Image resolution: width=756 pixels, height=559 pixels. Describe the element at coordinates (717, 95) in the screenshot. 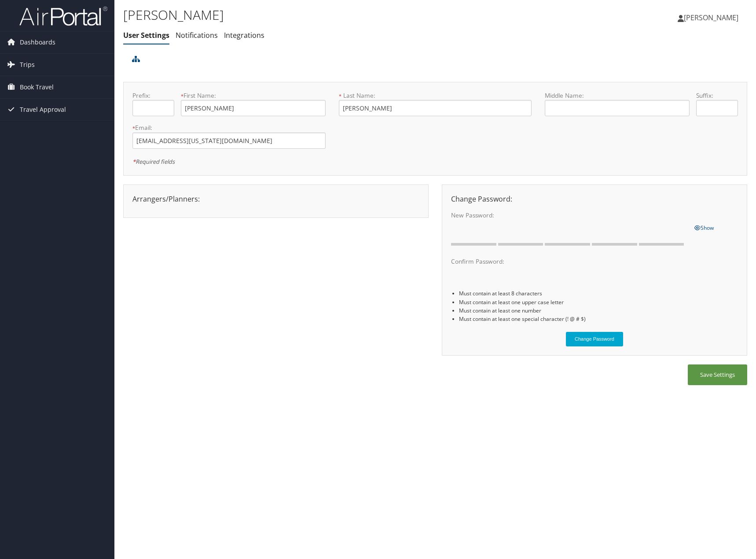

I see `label: Suffix:` at that location.